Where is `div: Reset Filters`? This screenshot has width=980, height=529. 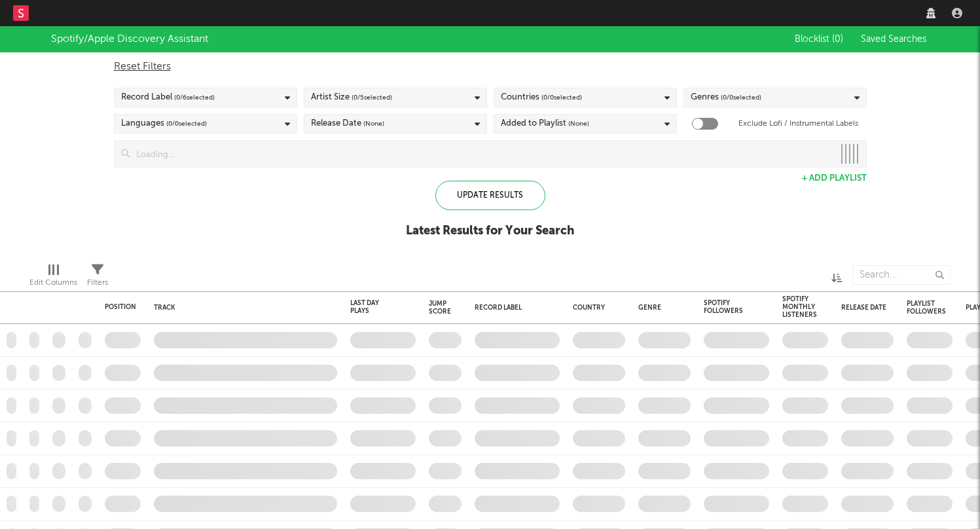
div: Reset Filters is located at coordinates (490, 67).